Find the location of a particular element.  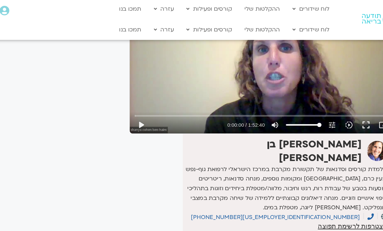

img: שאנייה כהן בן חיים is located at coordinates (357, 139).